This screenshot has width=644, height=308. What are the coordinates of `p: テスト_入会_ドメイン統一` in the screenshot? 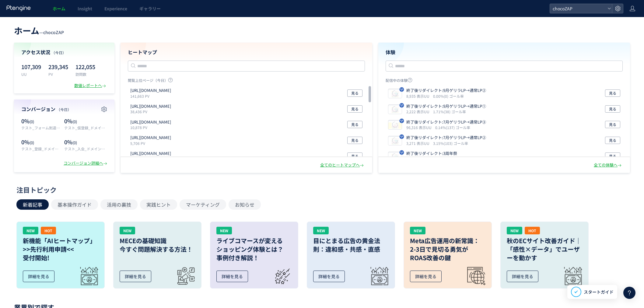 It's located at (85, 149).